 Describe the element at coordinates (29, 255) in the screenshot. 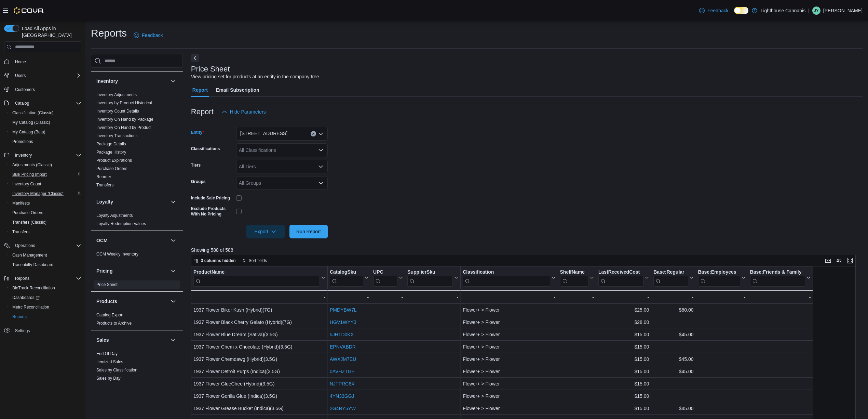

I see `a: Cash Management` at that location.